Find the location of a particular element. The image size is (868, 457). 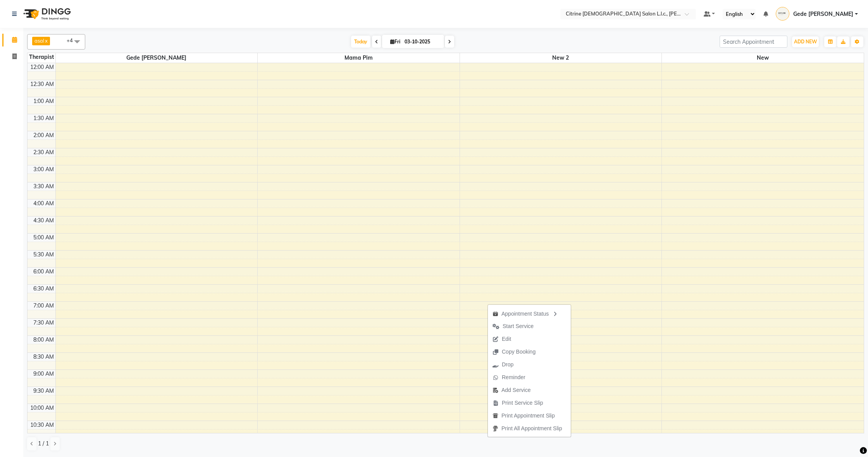

div: 10:00 AM is located at coordinates (42, 407).